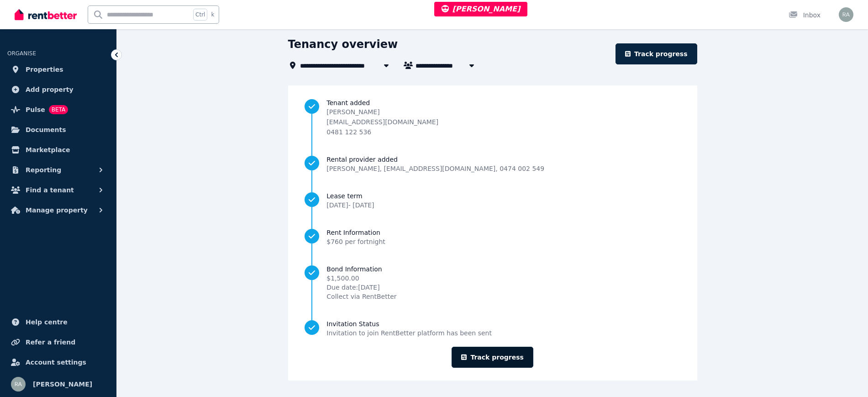 Image resolution: width=868 pixels, height=397 pixels. Describe the element at coordinates (35, 110) in the screenshot. I see `span: Pulse` at that location.